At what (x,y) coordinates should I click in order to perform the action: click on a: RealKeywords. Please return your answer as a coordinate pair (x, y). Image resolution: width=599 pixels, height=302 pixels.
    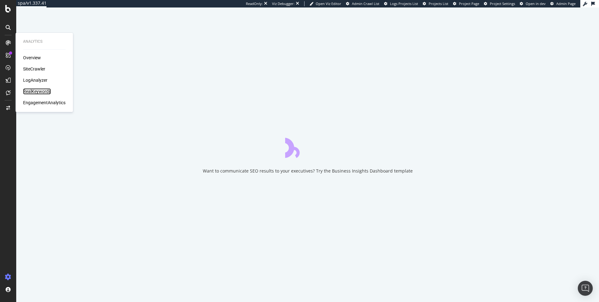
    Looking at the image, I should click on (37, 91).